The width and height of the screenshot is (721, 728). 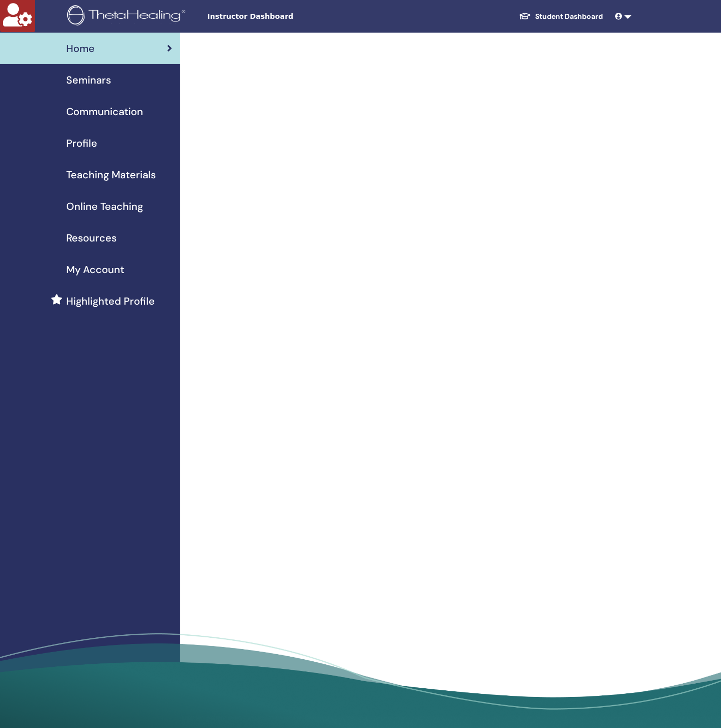 I want to click on img: graduation-cap-white.svg, so click(x=525, y=16).